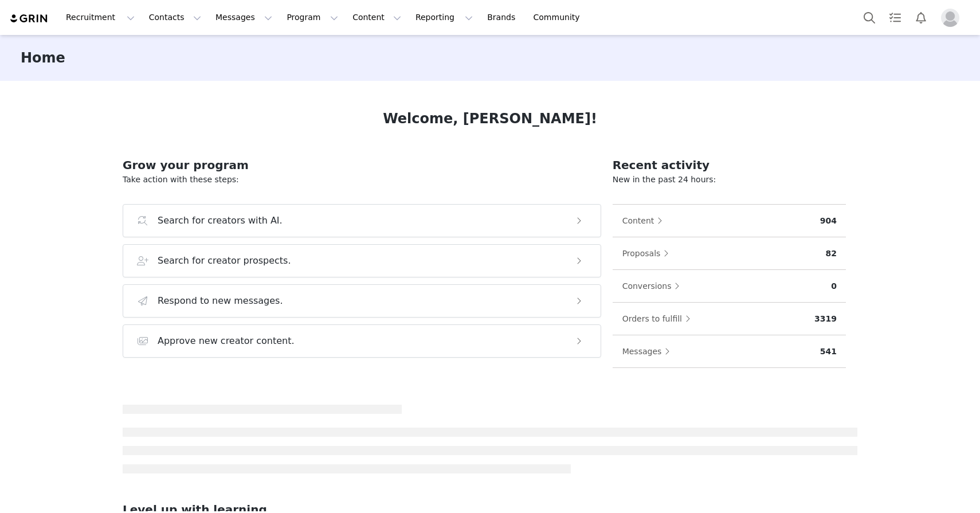  Describe the element at coordinates (312, 17) in the screenshot. I see `button: Program` at that location.